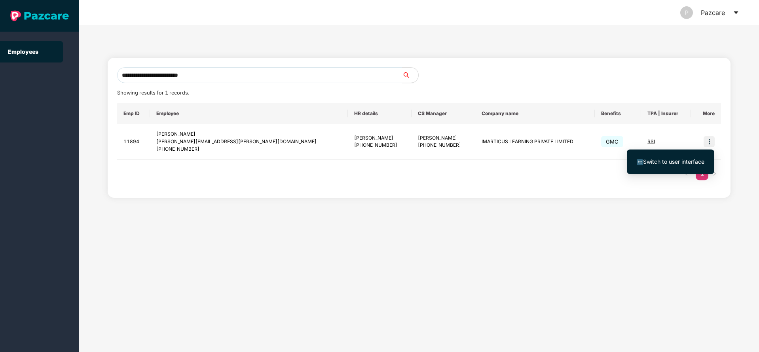  What do you see at coordinates (410, 75) in the screenshot?
I see `button: search` at bounding box center [410, 75].